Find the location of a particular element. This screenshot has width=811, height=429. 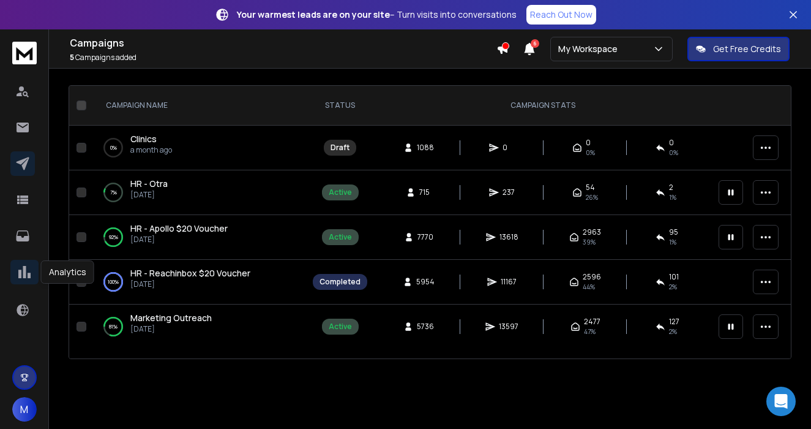

span: 39 % is located at coordinates (589, 242).